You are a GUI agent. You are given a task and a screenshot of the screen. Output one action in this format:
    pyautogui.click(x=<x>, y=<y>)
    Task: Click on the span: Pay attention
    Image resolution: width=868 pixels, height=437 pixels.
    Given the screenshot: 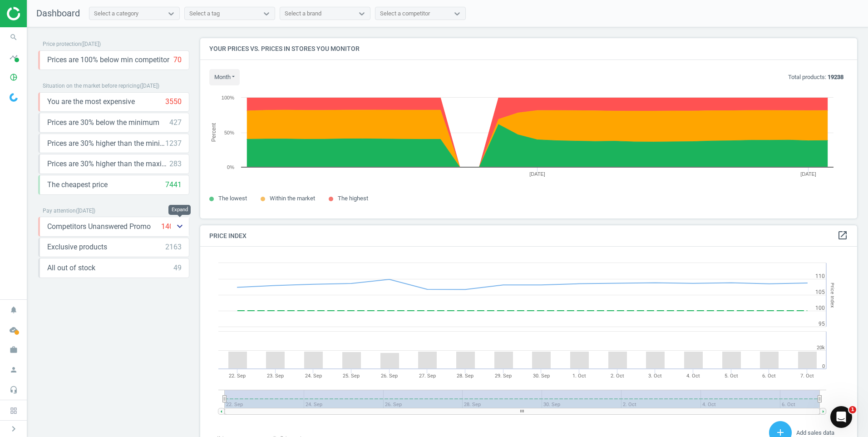 What is the action you would take?
    pyautogui.click(x=59, y=211)
    